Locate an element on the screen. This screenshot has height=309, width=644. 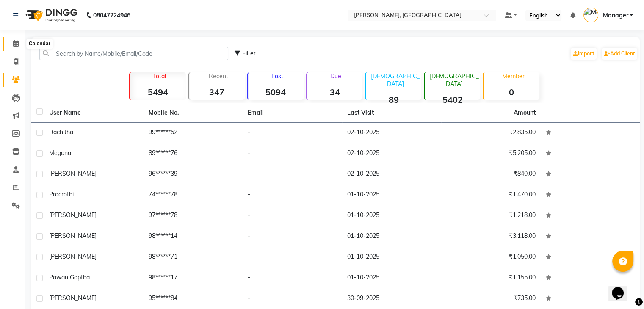
strong: 34 is located at coordinates (334, 91).